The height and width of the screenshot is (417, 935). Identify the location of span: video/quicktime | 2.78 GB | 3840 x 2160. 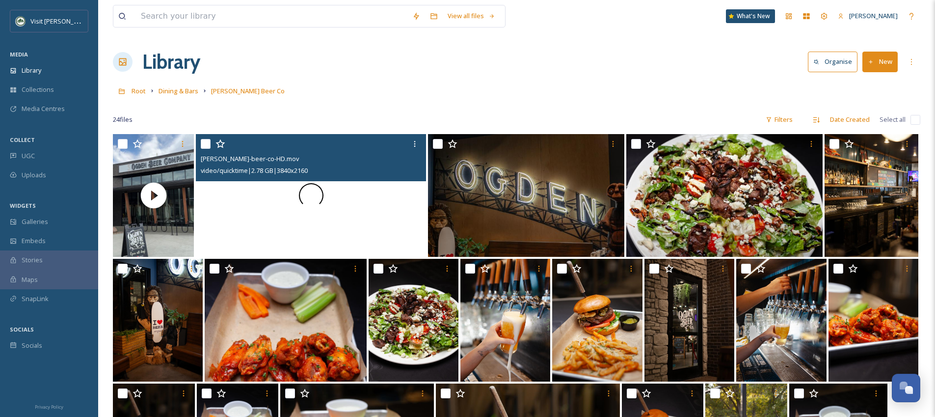
(254, 170).